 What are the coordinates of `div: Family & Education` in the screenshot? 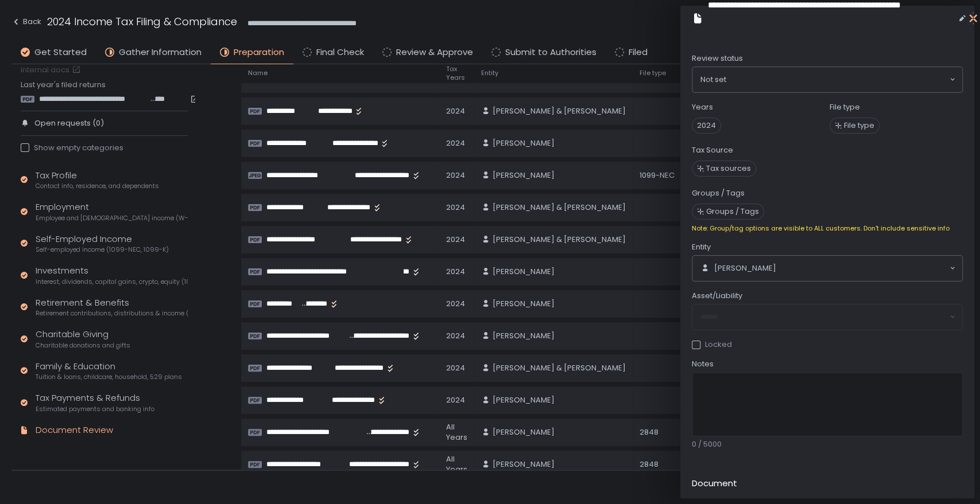 It's located at (108, 371).